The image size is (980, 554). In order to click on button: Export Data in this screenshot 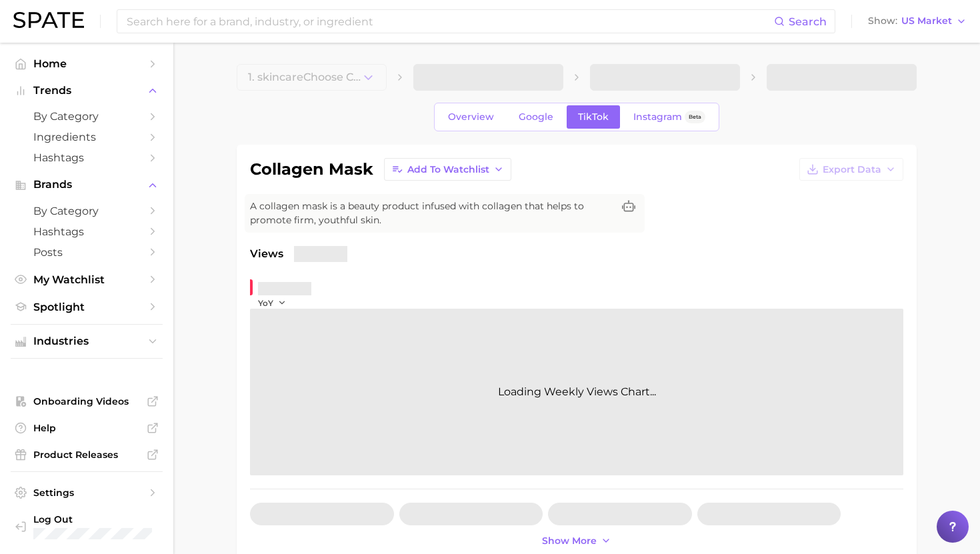, I will do `click(851, 169)`.